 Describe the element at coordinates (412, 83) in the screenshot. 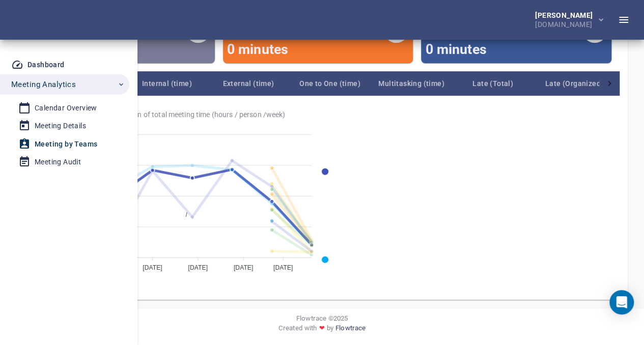

I see `span: Multitasking (time)` at that location.